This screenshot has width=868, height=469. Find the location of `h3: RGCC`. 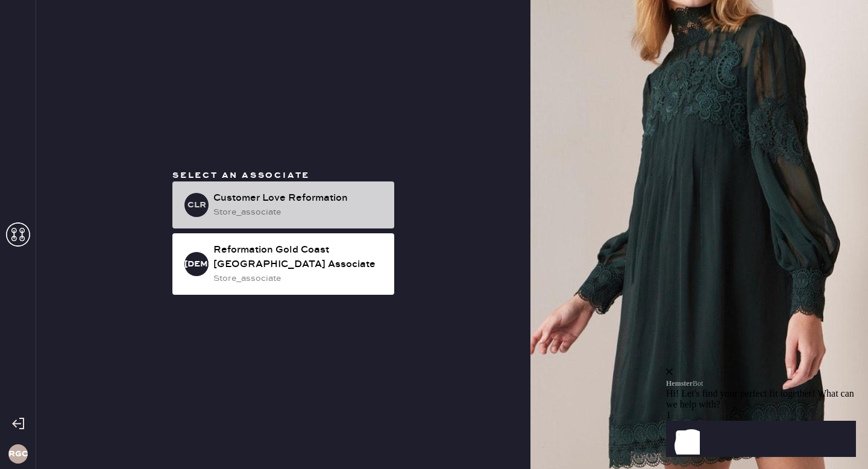

h3: RGCC is located at coordinates (18, 454).